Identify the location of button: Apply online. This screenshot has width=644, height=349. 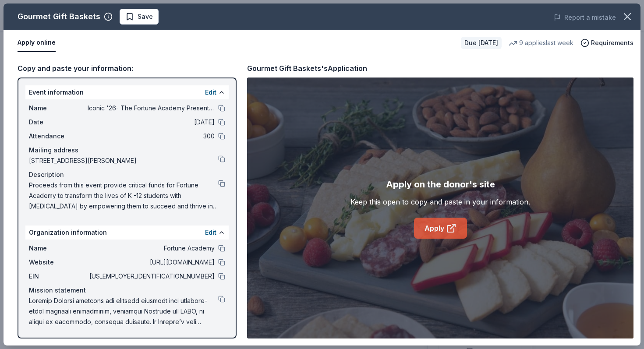
(36, 43).